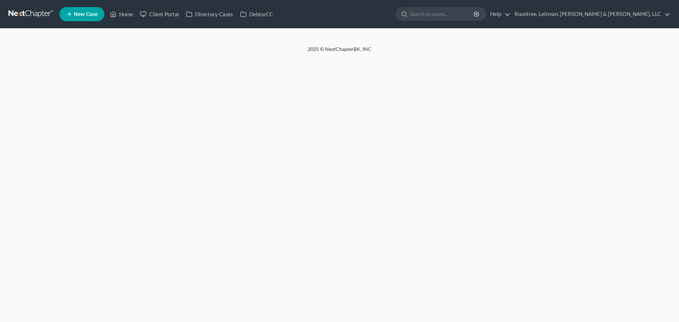 The image size is (679, 322). I want to click on span: New Case, so click(86, 14).